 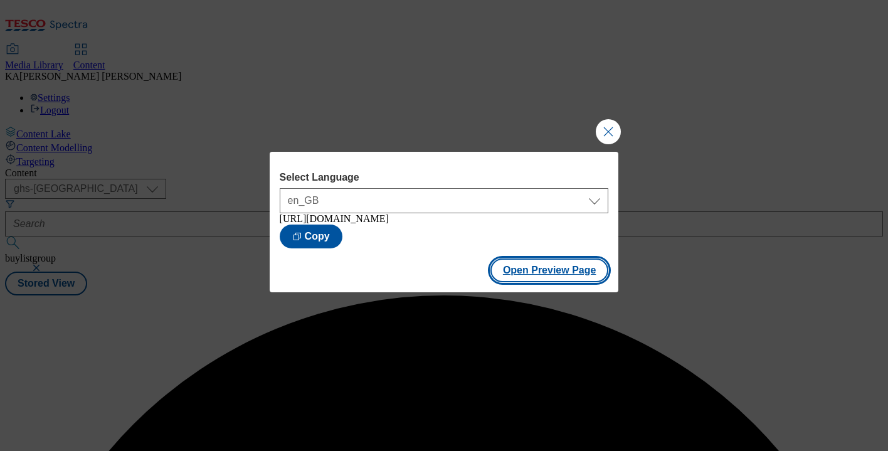 What do you see at coordinates (608, 132) in the screenshot?
I see `button: Close Modal` at bounding box center [608, 132].